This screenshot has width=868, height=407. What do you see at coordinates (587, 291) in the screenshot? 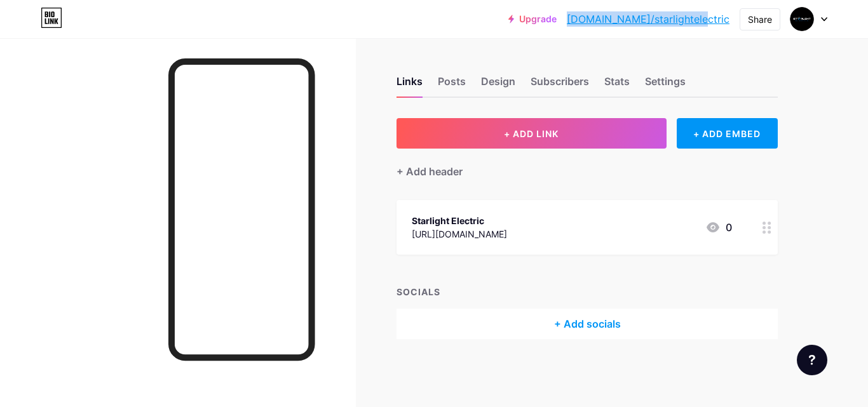
I see `div: SOCIALS` at bounding box center [587, 291].